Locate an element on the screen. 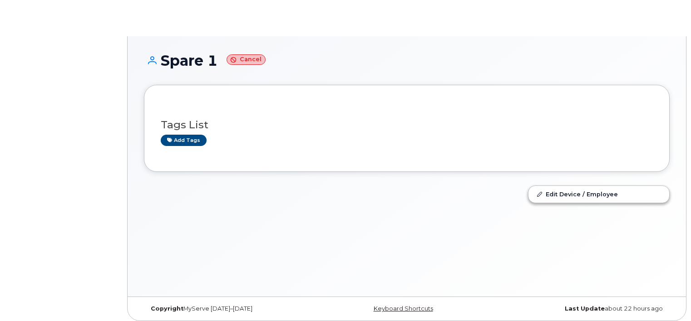 This screenshot has height=321, width=691. a: Edit Device / Employee is located at coordinates (599, 194).